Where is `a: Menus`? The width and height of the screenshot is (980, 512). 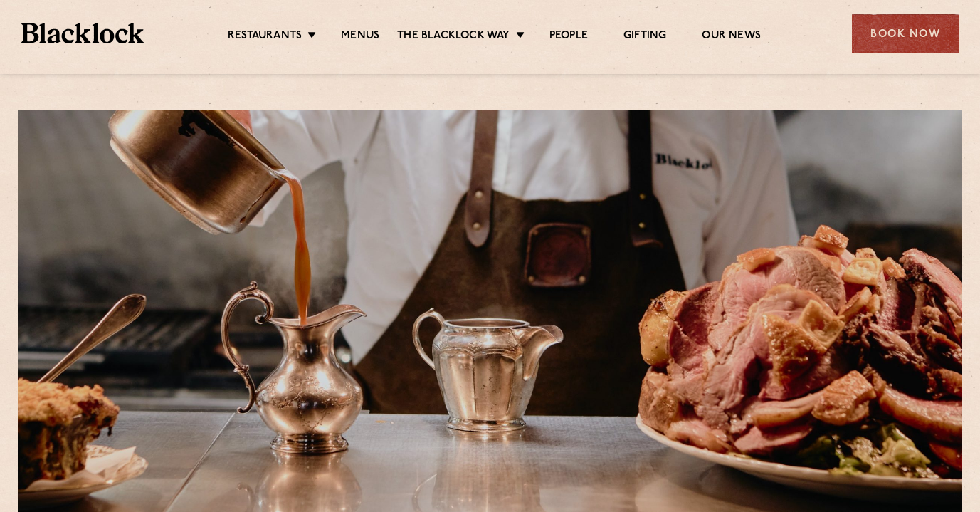
a: Menus is located at coordinates (360, 37).